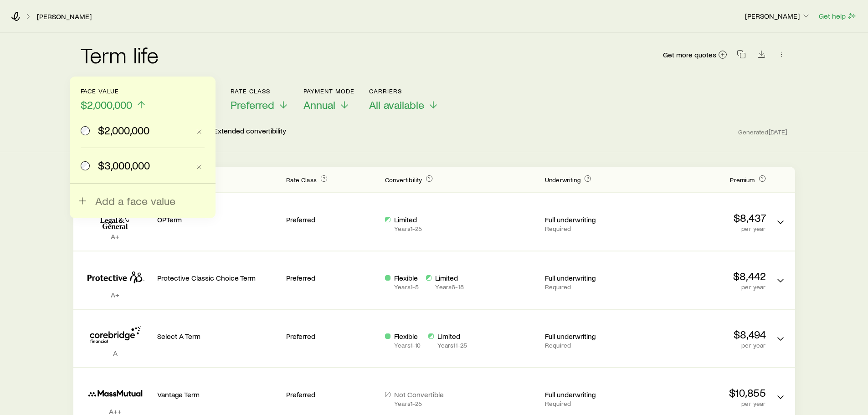 The image size is (868, 415). I want to click on span: Annual, so click(320, 105).